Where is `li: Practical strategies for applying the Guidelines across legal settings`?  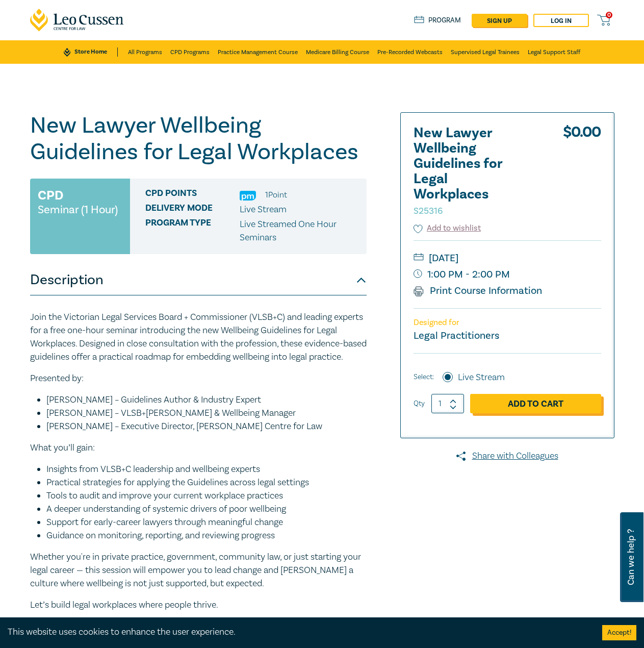
li: Practical strategies for applying the Guidelines across legal settings is located at coordinates (206, 483).